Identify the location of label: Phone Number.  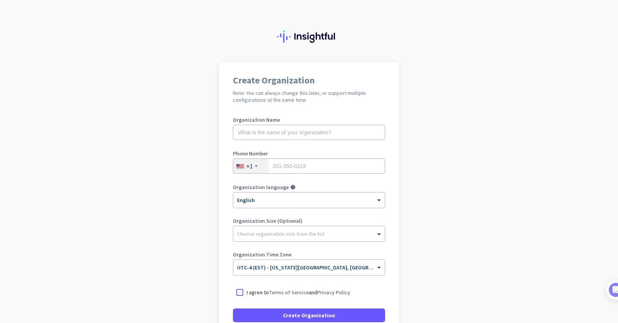
(309, 153).